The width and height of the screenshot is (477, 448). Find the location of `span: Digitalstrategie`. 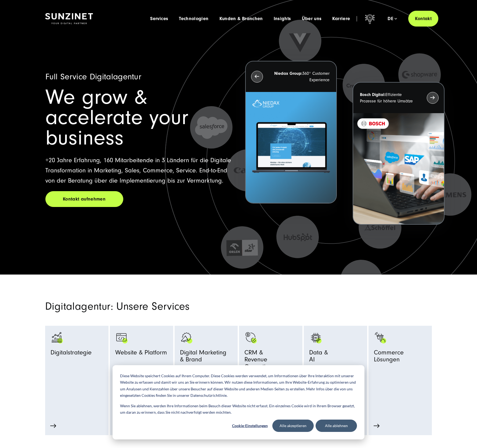

span: Digitalstrategie is located at coordinates (71, 354).